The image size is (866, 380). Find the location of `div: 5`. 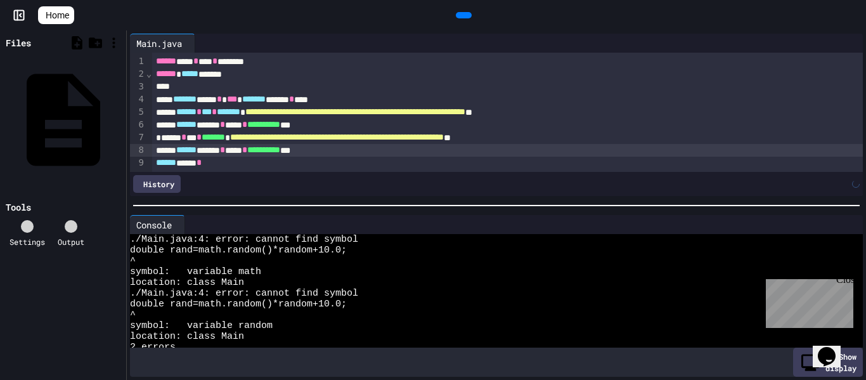

div: 5 is located at coordinates (138, 112).